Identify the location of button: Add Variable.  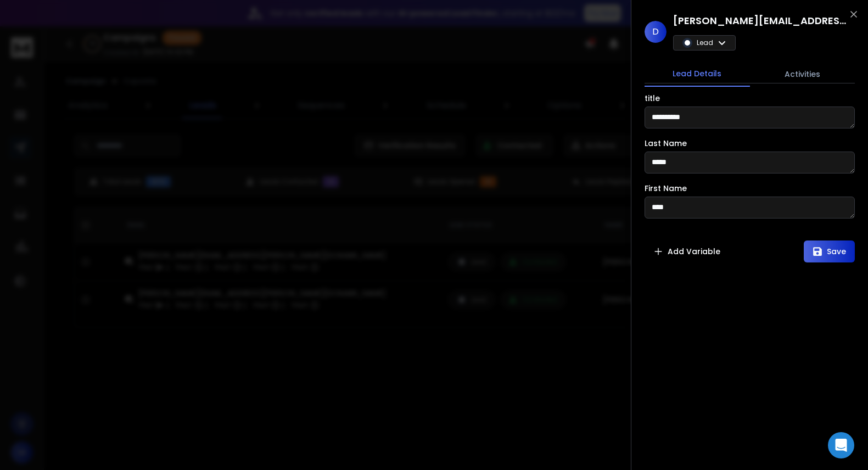
(687, 251).